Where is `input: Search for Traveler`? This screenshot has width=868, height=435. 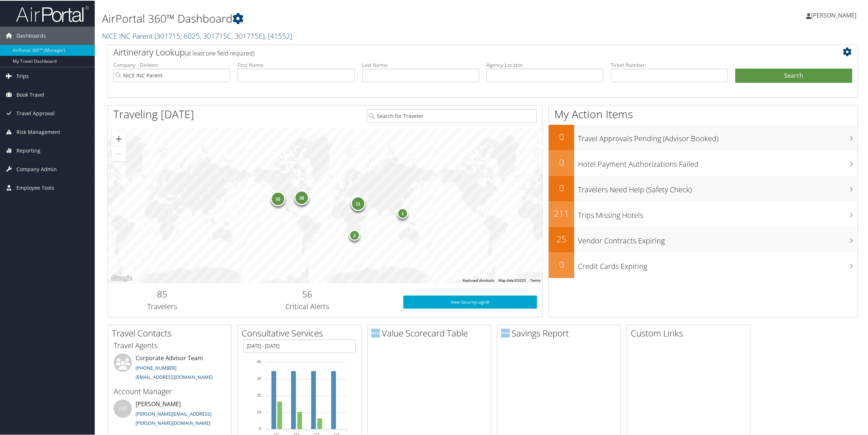
input: Search for Traveler is located at coordinates (452, 115).